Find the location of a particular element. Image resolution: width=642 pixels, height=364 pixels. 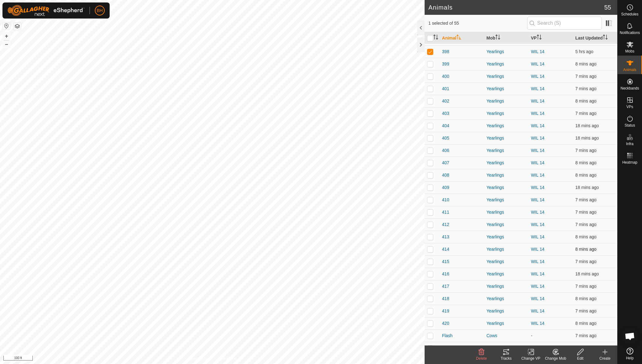

input: Search (S) is located at coordinates (565, 23).